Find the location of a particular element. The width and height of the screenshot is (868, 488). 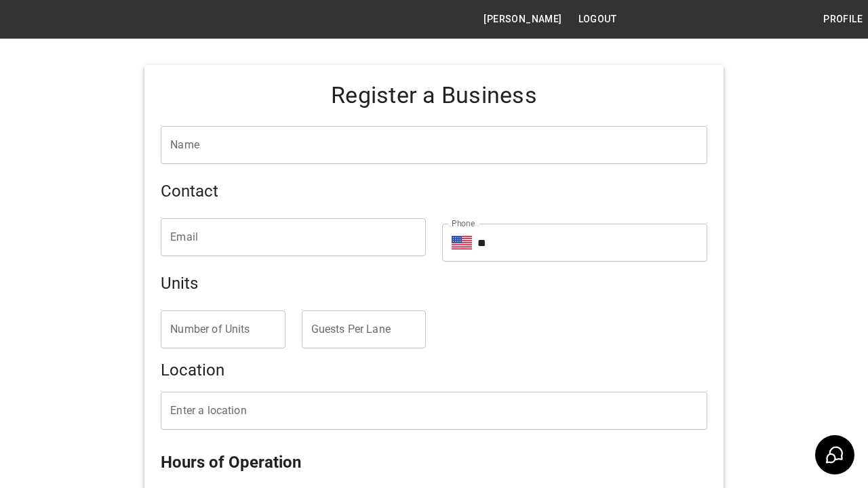

h5: Contact is located at coordinates (433, 191).